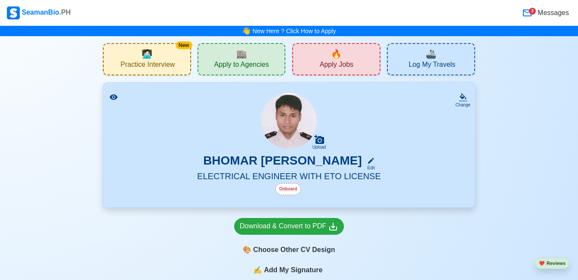 The width and height of the screenshot is (578, 280). I want to click on span: .PH, so click(65, 12).